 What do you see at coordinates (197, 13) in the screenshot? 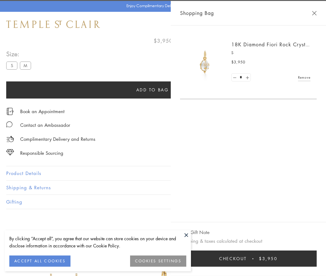
I see `span: Shopping Bag` at bounding box center [197, 13].